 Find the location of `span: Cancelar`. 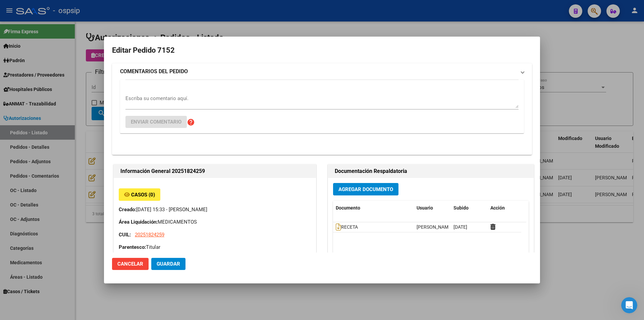

span: Cancelar is located at coordinates (131, 264).